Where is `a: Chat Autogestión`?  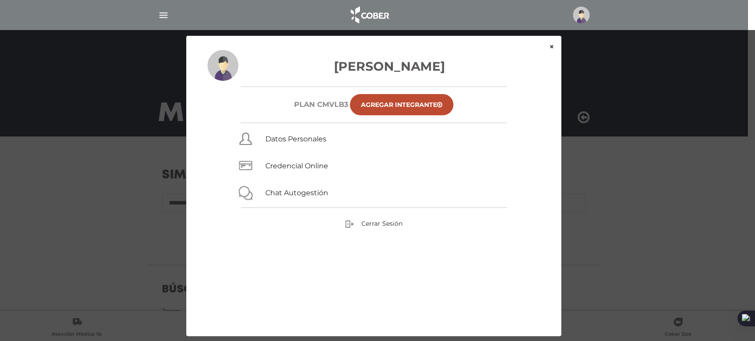 a: Chat Autogestión is located at coordinates (297, 193).